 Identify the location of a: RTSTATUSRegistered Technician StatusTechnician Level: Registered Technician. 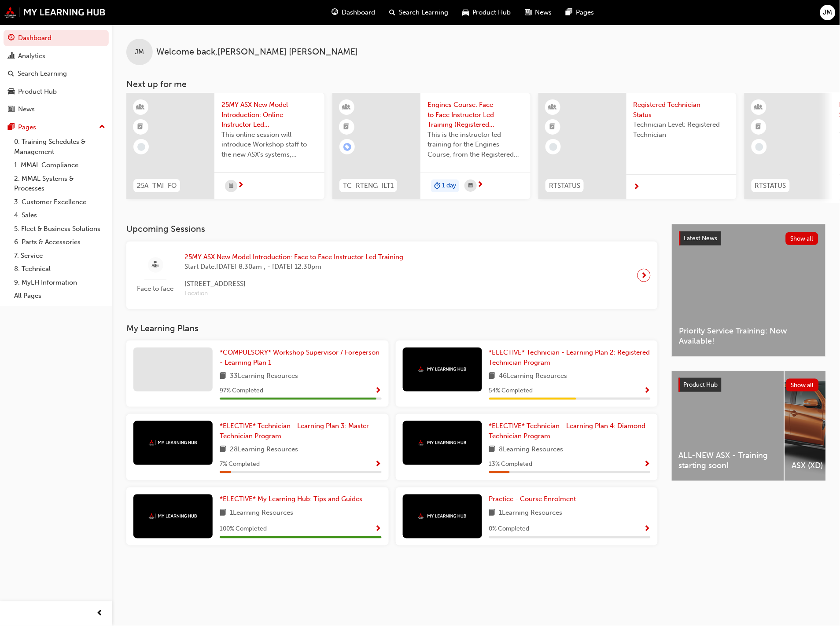
(638, 146).